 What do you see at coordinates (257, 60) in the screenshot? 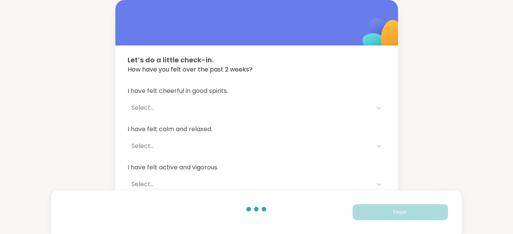
I see `span: Let’s do a little check-in.` at bounding box center [257, 60].